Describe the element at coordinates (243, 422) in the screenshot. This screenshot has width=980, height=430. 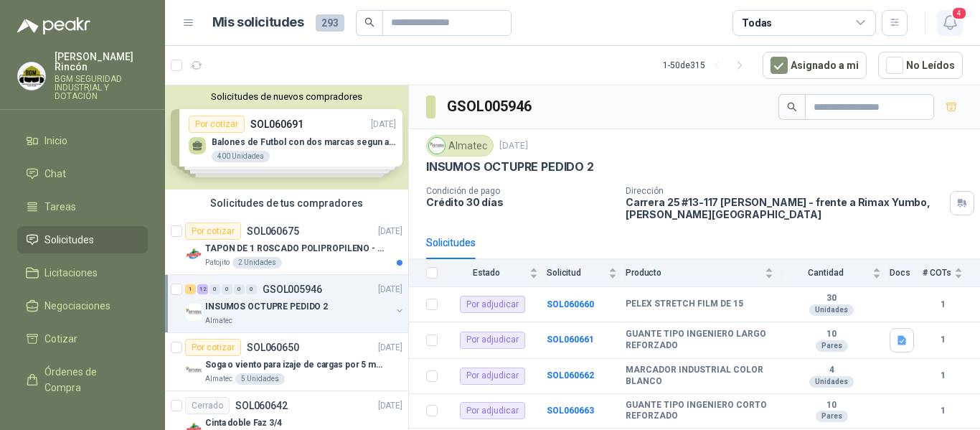
I see `p: Cinta doble Faz 3/4` at that location.